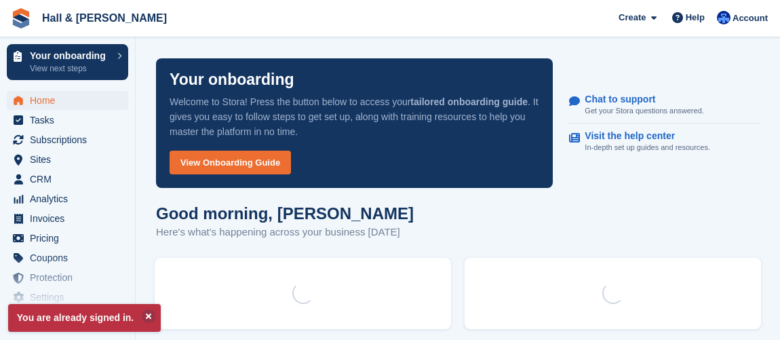 Image resolution: width=780 pixels, height=340 pixels. Describe the element at coordinates (664, 105) in the screenshot. I see `a: Chat to support Get your Stora questions answered.` at that location.